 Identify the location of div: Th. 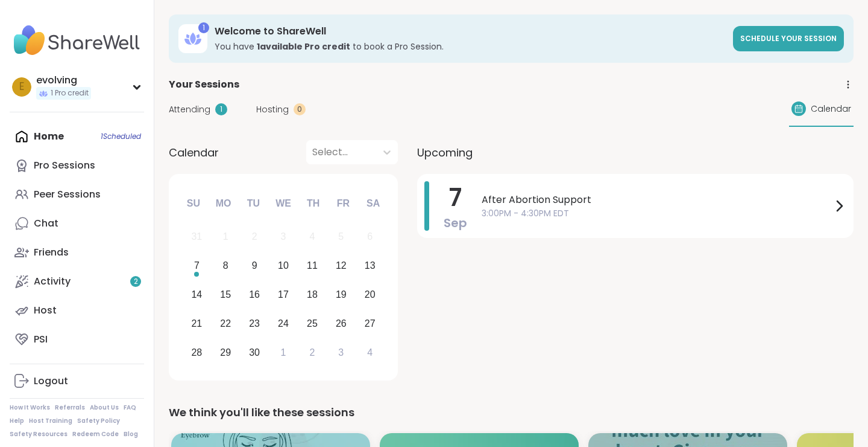
(313, 204).